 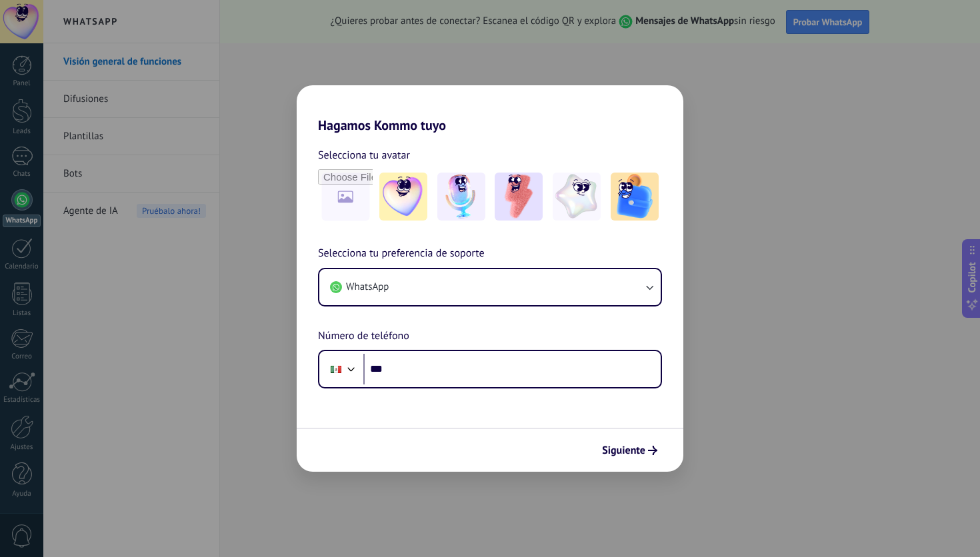 I want to click on h2: Hagamos Kommo tuyo, so click(x=490, y=109).